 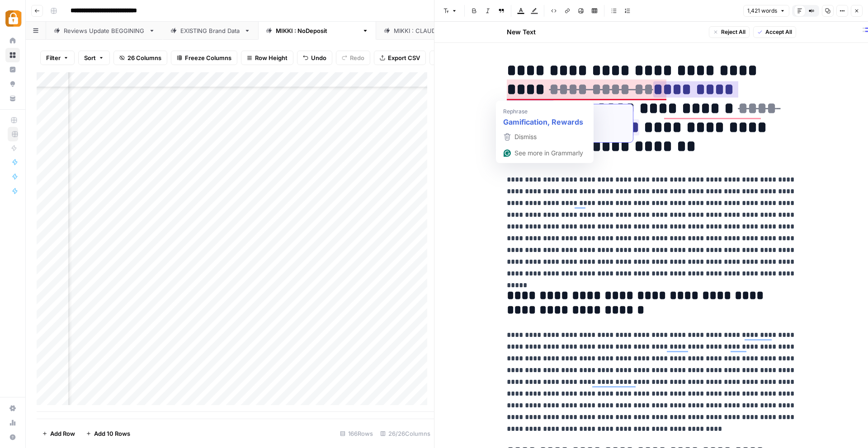 I want to click on h2: New Text, so click(x=521, y=32).